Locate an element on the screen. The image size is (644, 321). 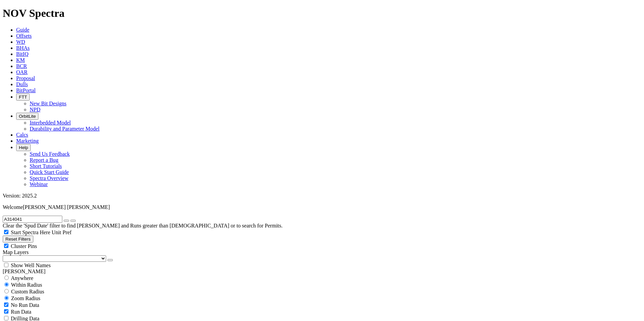
a: Proposal is located at coordinates (26, 78).